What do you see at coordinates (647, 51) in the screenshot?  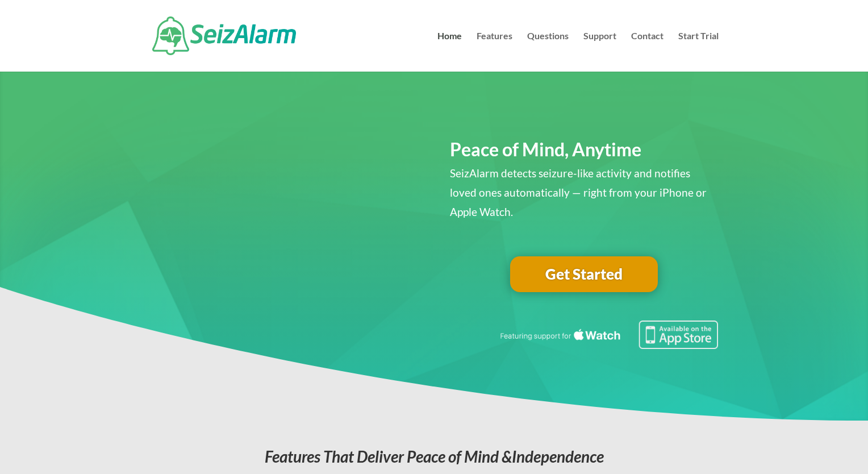 I see `a: Contact` at bounding box center [647, 51].